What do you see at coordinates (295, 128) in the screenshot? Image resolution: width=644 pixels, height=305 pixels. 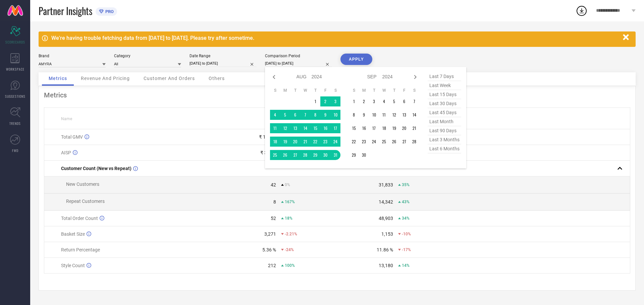 I see `td: Tue Aug 13 2024` at bounding box center [295, 128].